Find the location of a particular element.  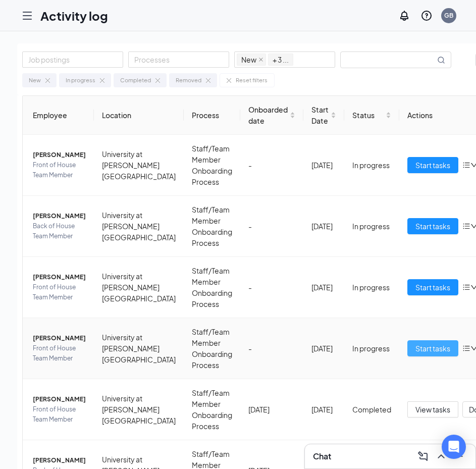

svg: Notifications is located at coordinates (404, 16).